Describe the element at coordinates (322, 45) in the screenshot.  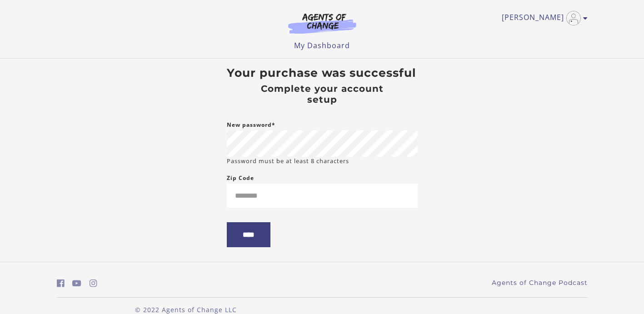
I see `a: My Dashboard` at that location.